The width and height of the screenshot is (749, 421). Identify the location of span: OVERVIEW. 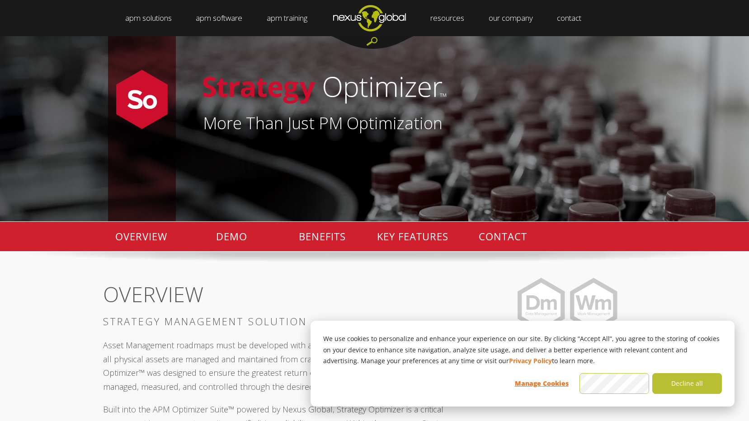
(153, 294).